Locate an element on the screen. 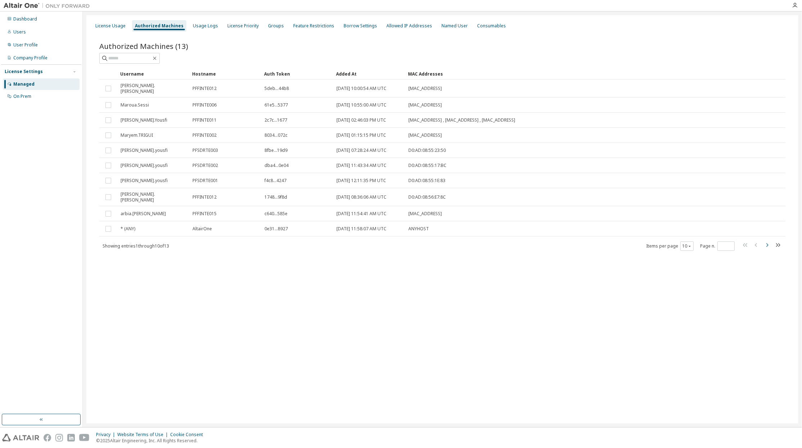 The image size is (802, 448). div: License Priority is located at coordinates (243, 26).